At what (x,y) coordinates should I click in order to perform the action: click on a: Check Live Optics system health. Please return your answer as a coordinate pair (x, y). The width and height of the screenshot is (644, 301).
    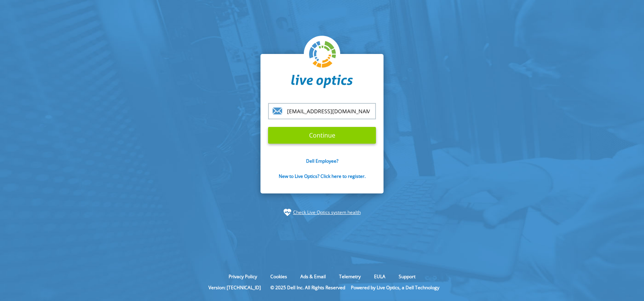
    Looking at the image, I should click on (327, 212).